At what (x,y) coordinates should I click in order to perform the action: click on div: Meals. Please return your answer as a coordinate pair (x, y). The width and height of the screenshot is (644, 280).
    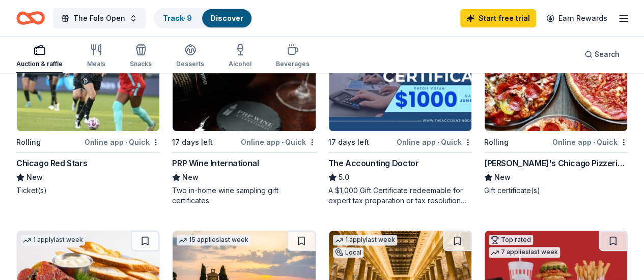
    Looking at the image, I should click on (96, 64).